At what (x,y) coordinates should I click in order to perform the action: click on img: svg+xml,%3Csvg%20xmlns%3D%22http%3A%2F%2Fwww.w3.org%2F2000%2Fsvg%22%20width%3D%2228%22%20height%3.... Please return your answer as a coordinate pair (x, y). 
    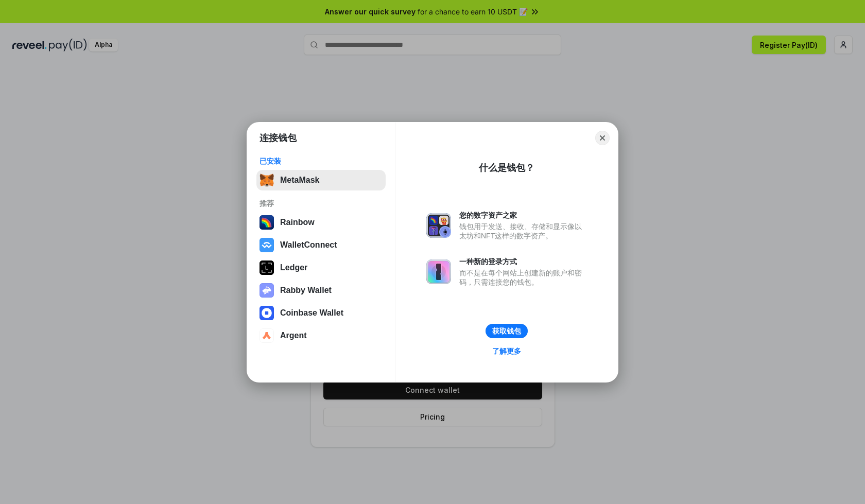
    Looking at the image, I should click on (267, 268).